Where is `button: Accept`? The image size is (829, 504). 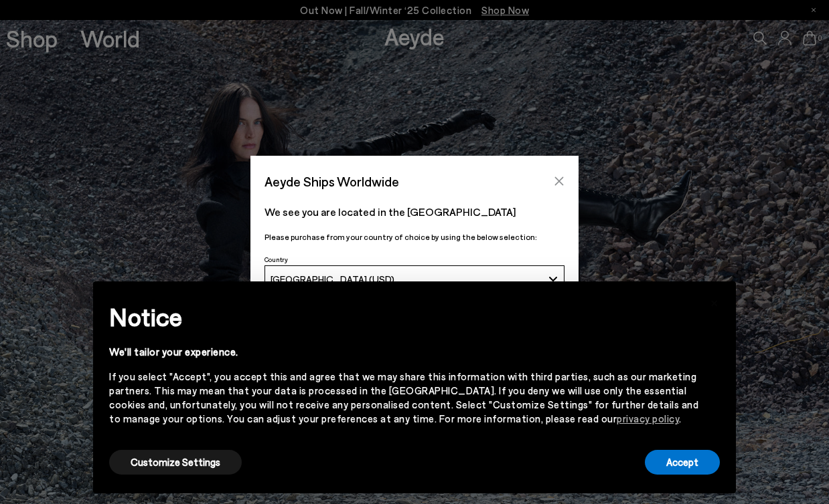
button: Accept is located at coordinates (682, 462).